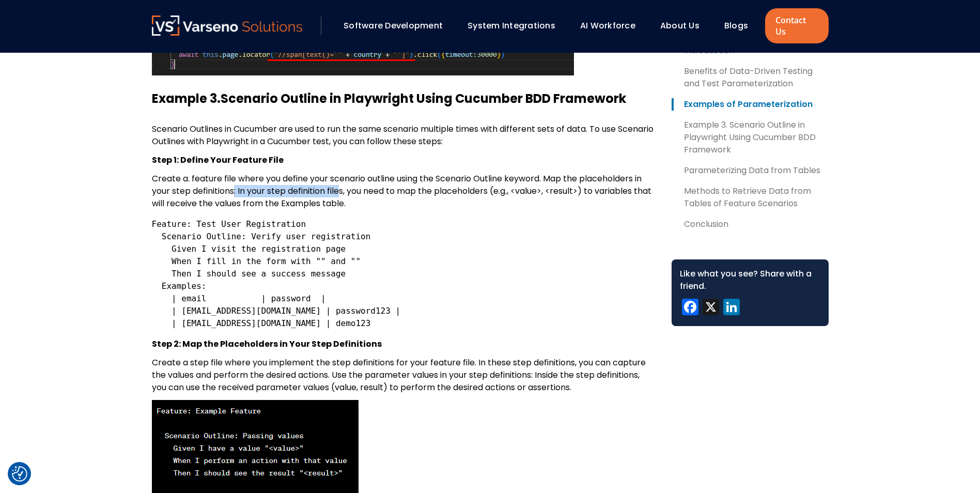 The image size is (980, 493). I want to click on p: Create a step file where you implement the step definitions for your feature file. In these step ..., so click(403, 375).